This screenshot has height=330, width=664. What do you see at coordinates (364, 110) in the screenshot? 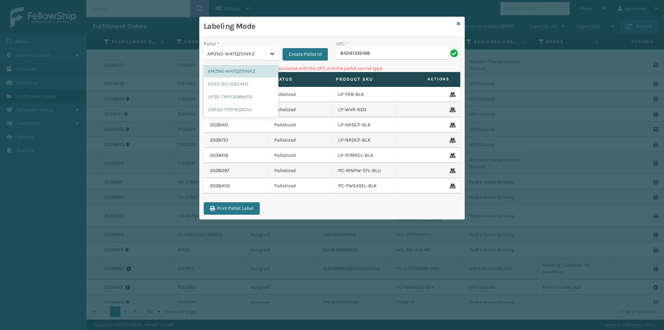
I see `td: LP-WVR-RED` at bounding box center [364, 110].